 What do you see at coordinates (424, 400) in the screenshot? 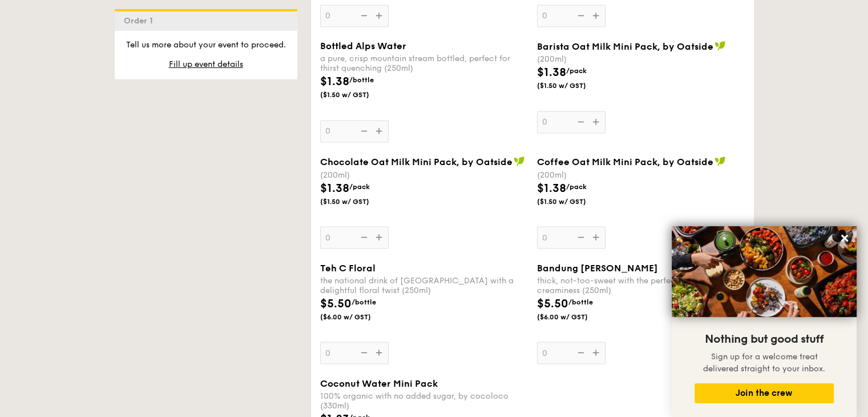
I see `div: 100% organic with no added sugar, by cocoloco (330ml)` at bounding box center [424, 400].